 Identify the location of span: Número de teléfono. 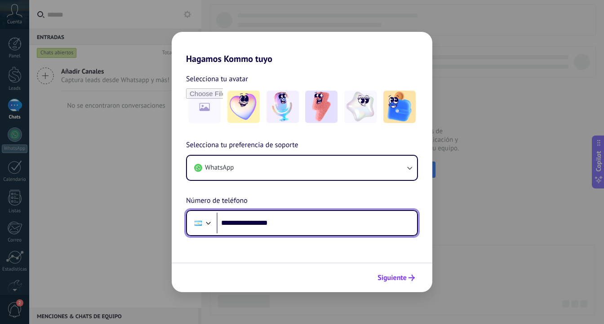
(217, 201).